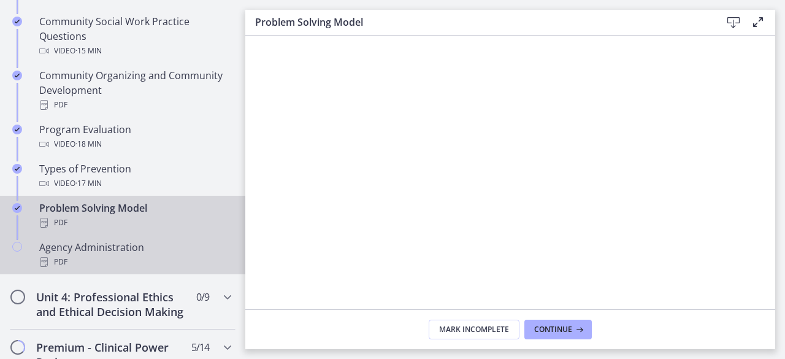 The image size is (785, 359). Describe the element at coordinates (200, 347) in the screenshot. I see `span: 5 / 14` at that location.